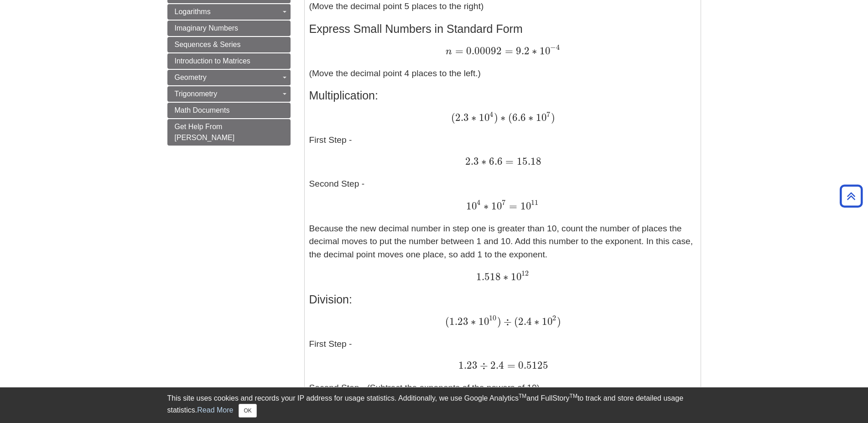 Image resolution: width=868 pixels, height=423 pixels. Describe the element at coordinates (207, 28) in the screenshot. I see `span: Imaginary Numbers` at that location.